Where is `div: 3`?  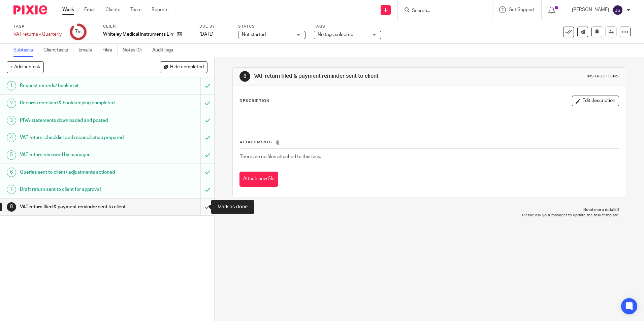 div: 3 is located at coordinates (12, 121).